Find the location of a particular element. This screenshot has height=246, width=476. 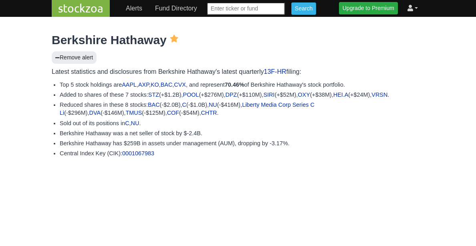

a: VRSN is located at coordinates (380, 95).